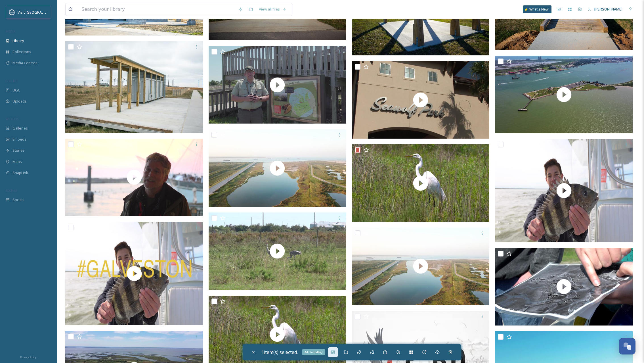 The image size is (644, 363). Describe the element at coordinates (12, 119) in the screenshot. I see `span: WIDGETS` at that location.